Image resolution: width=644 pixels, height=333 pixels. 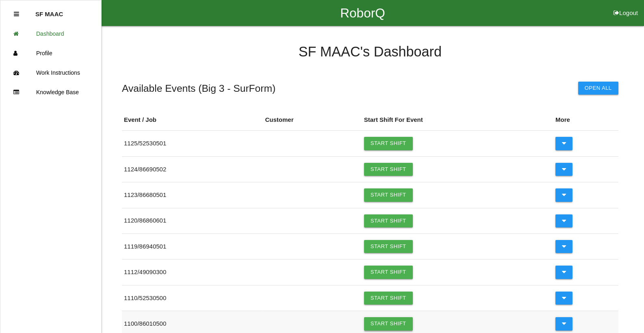 What do you see at coordinates (192, 246) in the screenshot?
I see `td: 1119 / 86940501` at bounding box center [192, 246].